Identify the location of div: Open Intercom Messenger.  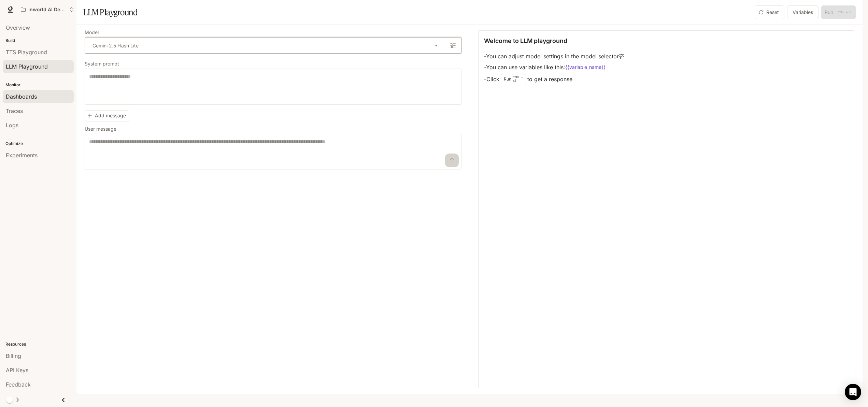
(852, 392).